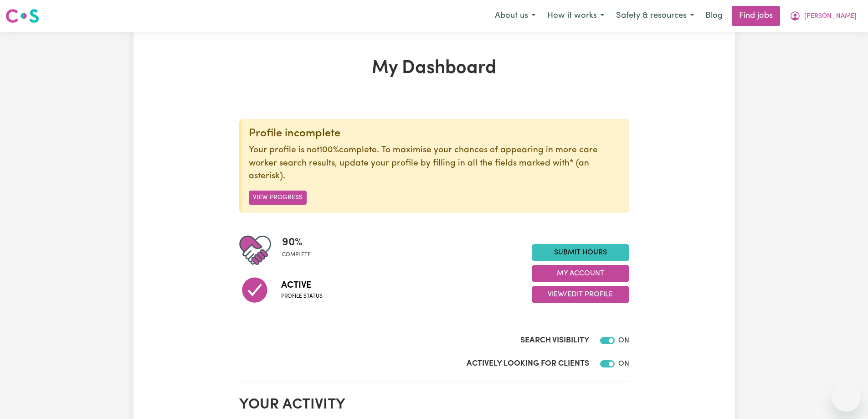 The image size is (868, 419). I want to click on a: Find jobs, so click(756, 16).